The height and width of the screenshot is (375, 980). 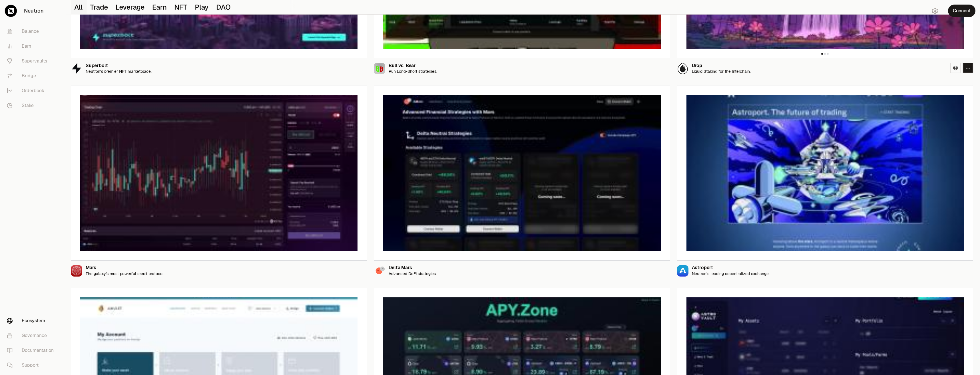 What do you see at coordinates (32, 32) in the screenshot?
I see `a: Balance` at bounding box center [32, 32].